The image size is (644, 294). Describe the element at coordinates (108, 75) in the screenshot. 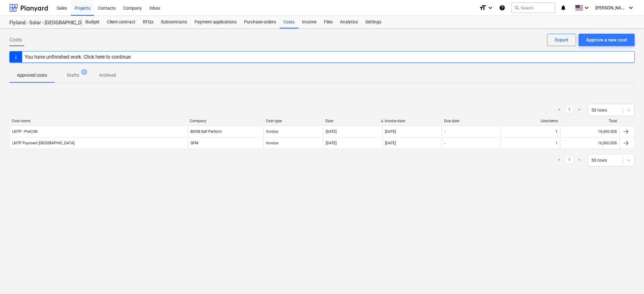

I see `p: Archived` at that location.